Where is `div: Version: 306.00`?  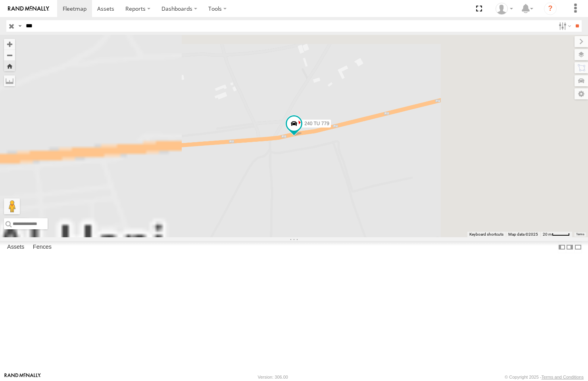
div: Version: 306.00 is located at coordinates (273, 377).